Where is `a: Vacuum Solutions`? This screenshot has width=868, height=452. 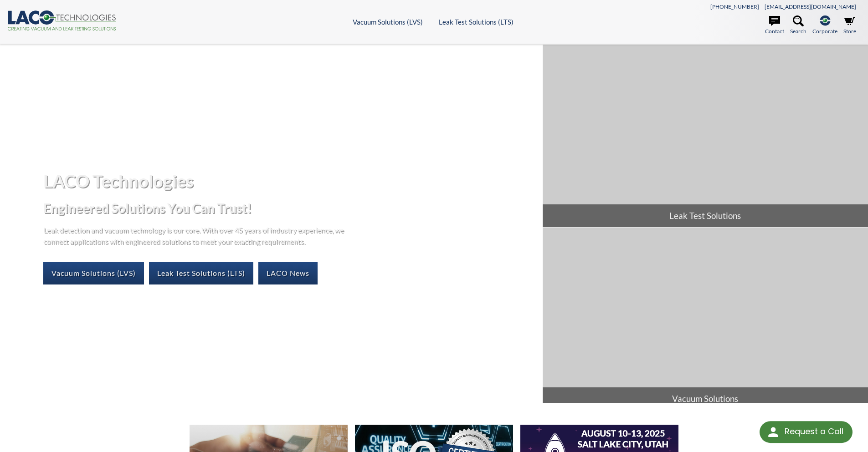 a: Vacuum Solutions is located at coordinates (706, 319).